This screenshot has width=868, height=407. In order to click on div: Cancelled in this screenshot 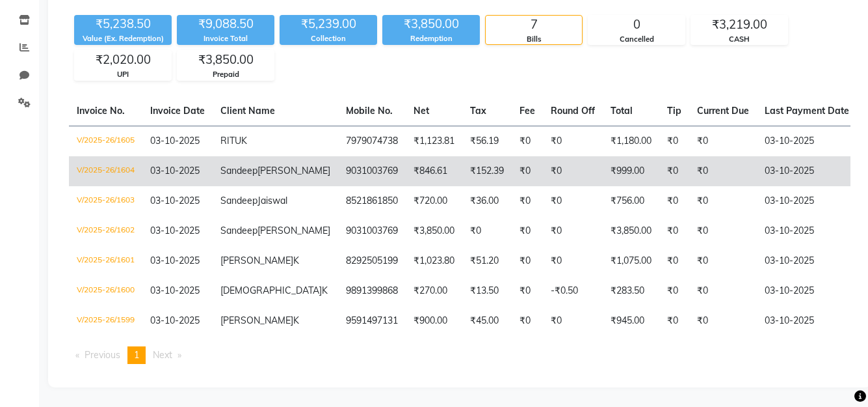, I will do `click(637, 39)`.